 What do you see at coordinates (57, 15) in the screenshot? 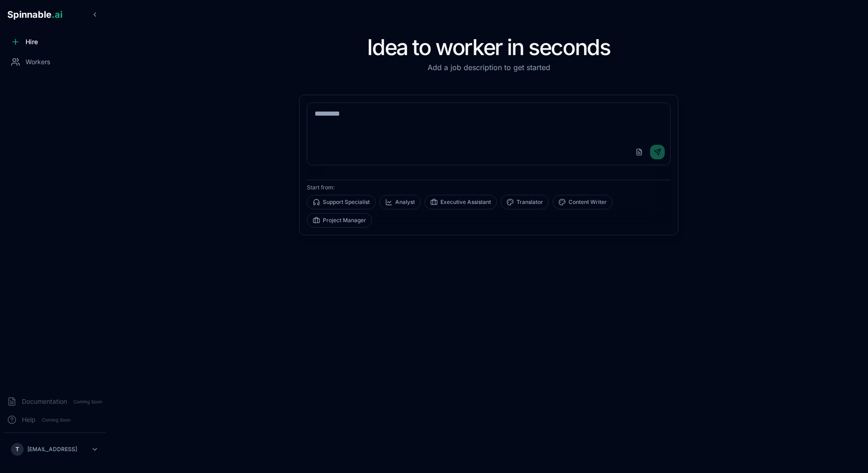
I see `span: .ai` at bounding box center [57, 15].